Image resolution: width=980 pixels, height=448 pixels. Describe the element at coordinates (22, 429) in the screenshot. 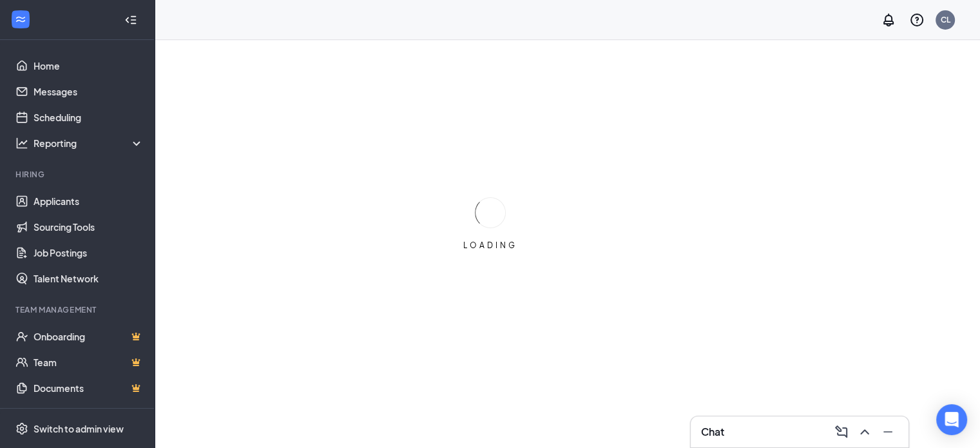

I see `svg: Settings` at that location.